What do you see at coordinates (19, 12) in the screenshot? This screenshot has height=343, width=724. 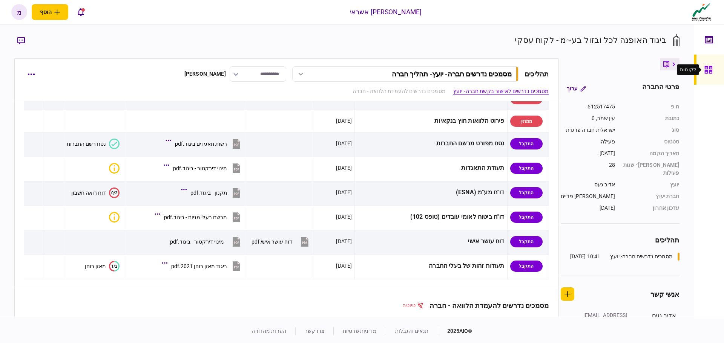 I see `button: מ` at bounding box center [19, 12].